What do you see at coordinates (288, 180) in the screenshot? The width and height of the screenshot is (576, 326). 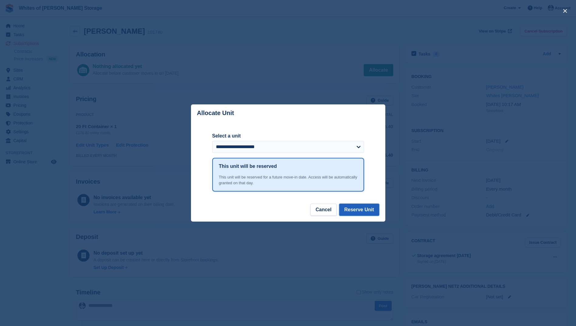 I see `div: This unit will be reserved for a future move-in date. Access will be automatically granted on tha...` at bounding box center [288, 180].